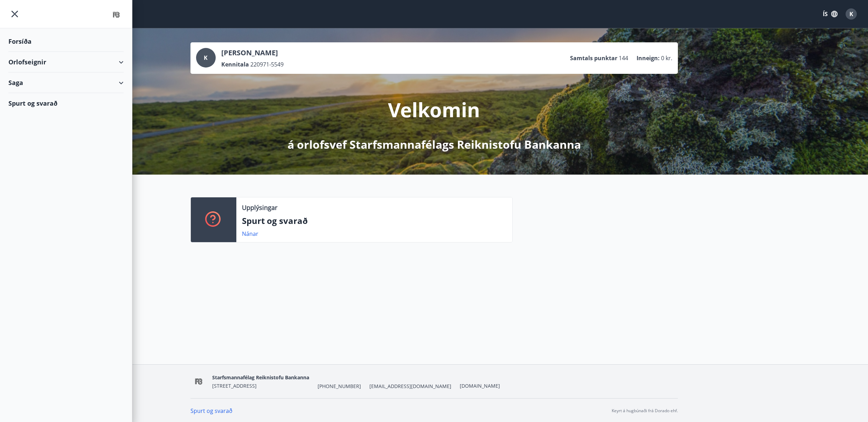 The width and height of the screenshot is (868, 422). What do you see at coordinates (66, 41) in the screenshot?
I see `div: Forsíða` at bounding box center [66, 41].